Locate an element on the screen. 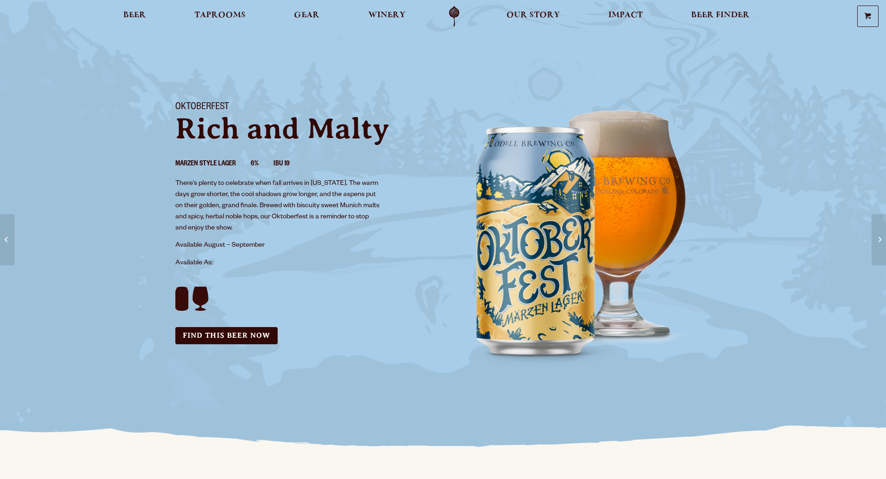  span: Our Story is located at coordinates (533, 15).